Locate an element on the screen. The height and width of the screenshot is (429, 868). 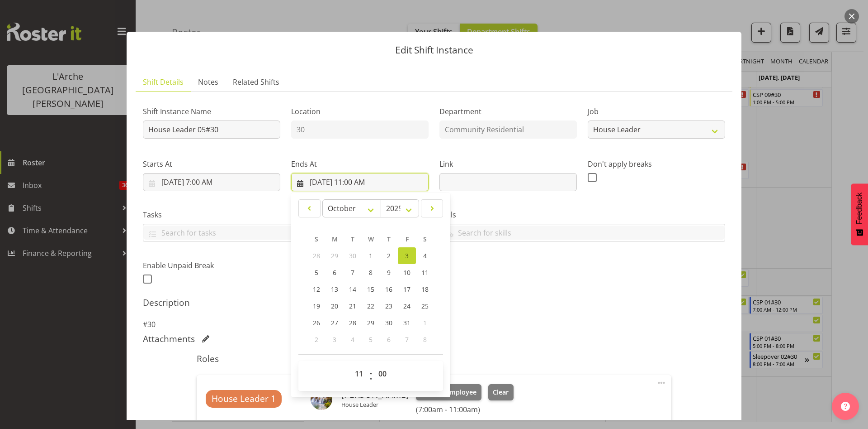
span: Shift Details is located at coordinates (163, 82).